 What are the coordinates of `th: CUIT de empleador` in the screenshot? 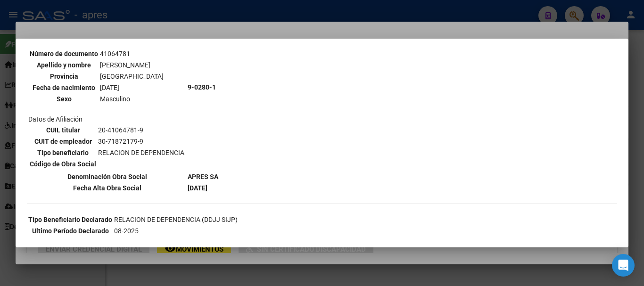 It's located at (63, 141).